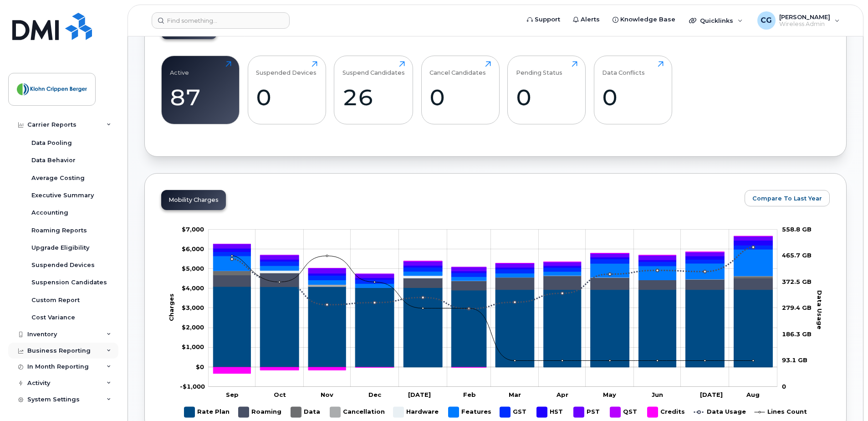  Describe the element at coordinates (417, 412) in the screenshot. I see `g: Hardware` at that location.